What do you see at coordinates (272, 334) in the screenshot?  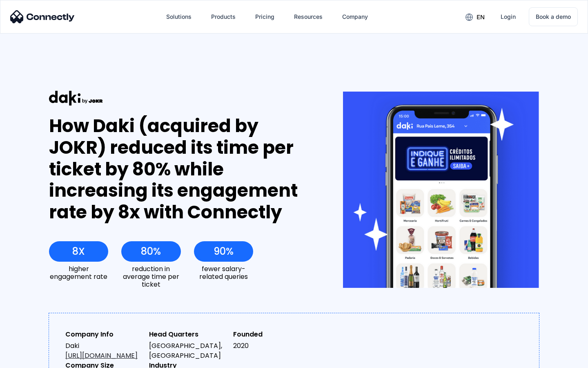 I see `div: Founded` at bounding box center [272, 334].